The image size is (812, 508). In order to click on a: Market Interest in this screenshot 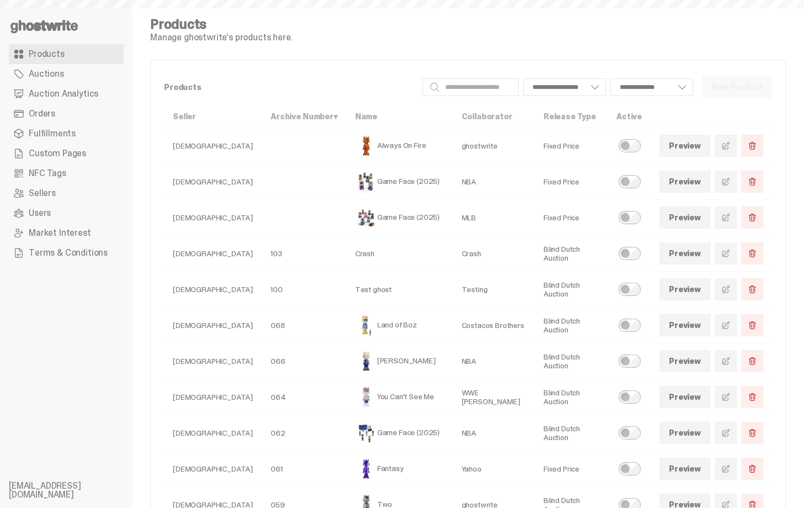, I will do `click(66, 233)`.